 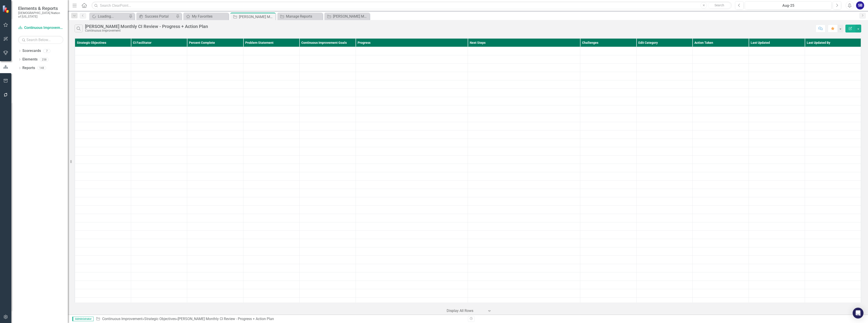 What do you see at coordinates (41, 8) in the screenshot?
I see `span: Elements & Reports` at bounding box center [41, 8].